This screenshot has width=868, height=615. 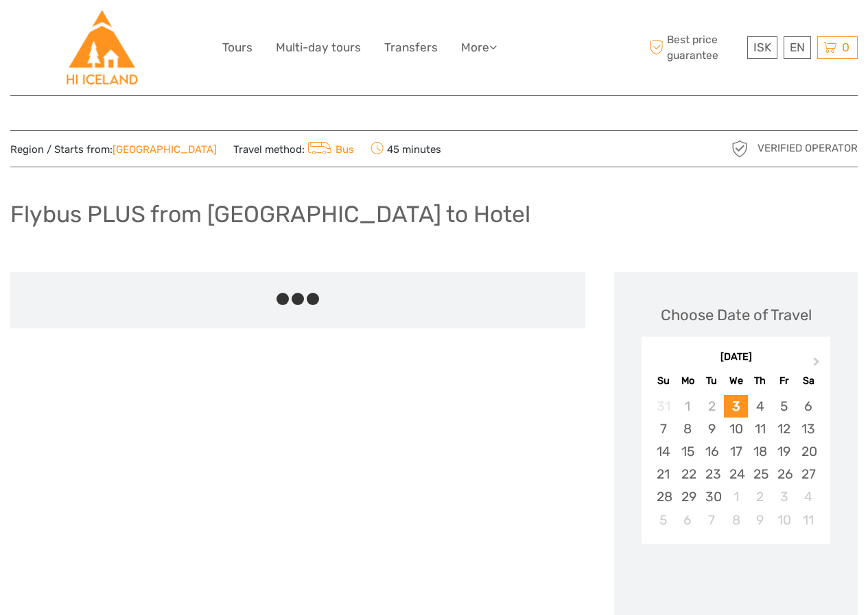 What do you see at coordinates (687, 497) in the screenshot?
I see `div: Choose Monday, September 29th, 2025` at bounding box center [687, 497].